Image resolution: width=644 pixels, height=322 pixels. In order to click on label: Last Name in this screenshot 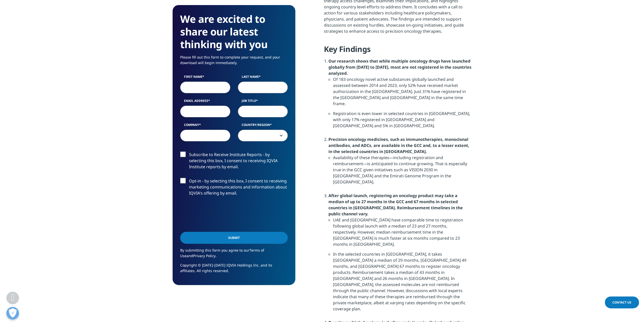, I will do `click(263, 78)`.